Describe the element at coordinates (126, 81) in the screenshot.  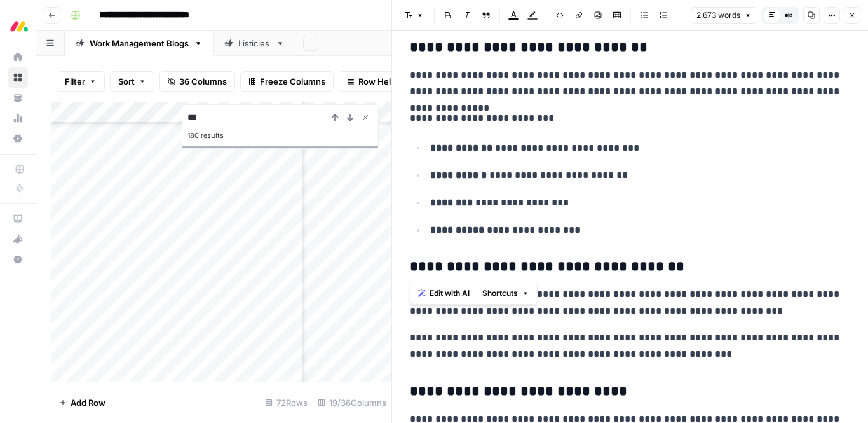
I see `span: Sort` at that location.